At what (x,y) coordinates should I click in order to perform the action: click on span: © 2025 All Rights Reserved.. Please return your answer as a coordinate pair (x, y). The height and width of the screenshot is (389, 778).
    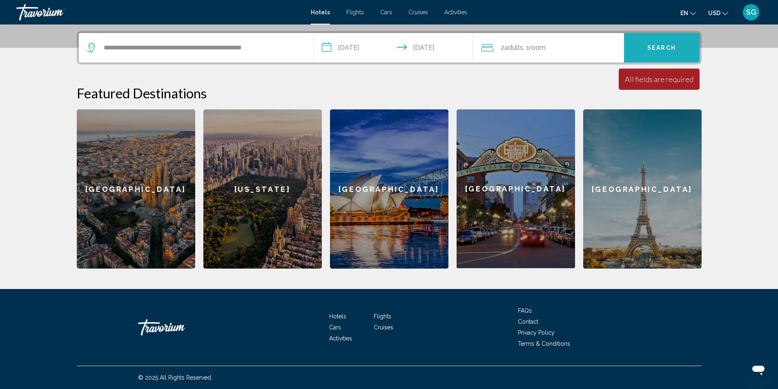
    Looking at the image, I should click on (175, 378).